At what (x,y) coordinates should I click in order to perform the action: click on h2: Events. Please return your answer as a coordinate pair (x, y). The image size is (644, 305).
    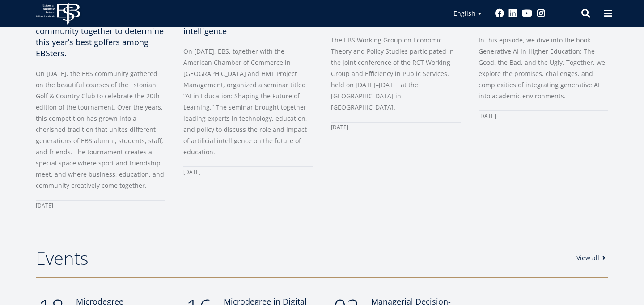
    Looking at the image, I should click on (301, 258).